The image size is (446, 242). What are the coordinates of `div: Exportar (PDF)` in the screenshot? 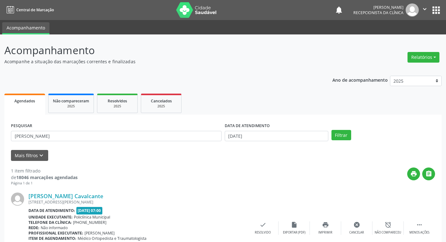 It's located at (294, 232).